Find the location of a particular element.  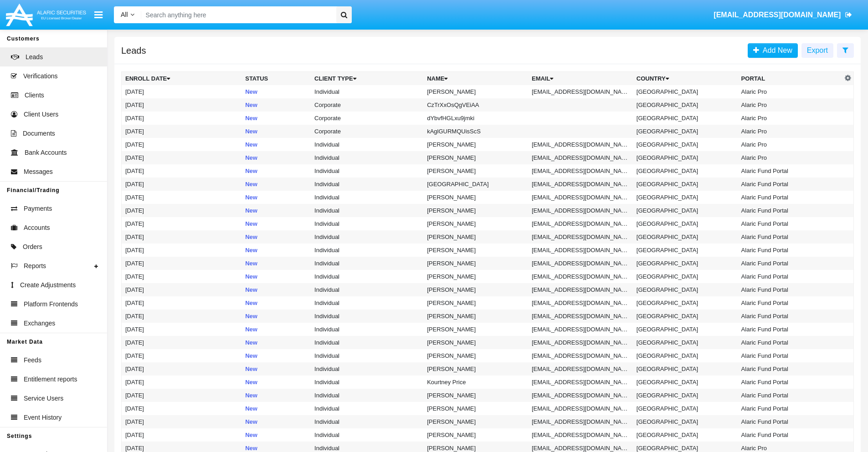

span: Clients is located at coordinates (34, 95).